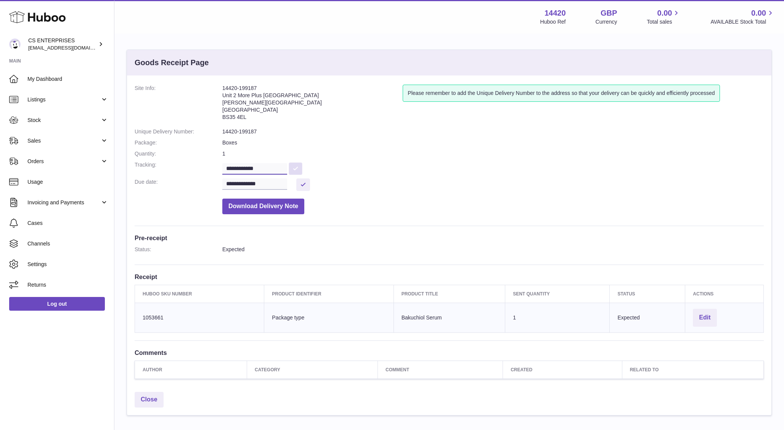 This screenshot has width=784, height=430. Describe the element at coordinates (312, 370) in the screenshot. I see `th: Category` at that location.